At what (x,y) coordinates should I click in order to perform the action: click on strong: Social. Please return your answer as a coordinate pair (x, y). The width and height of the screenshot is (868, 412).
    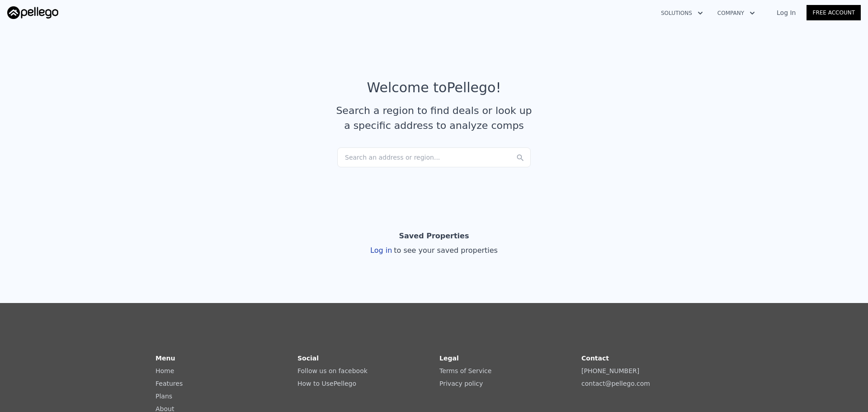
    Looking at the image, I should click on (308, 358).